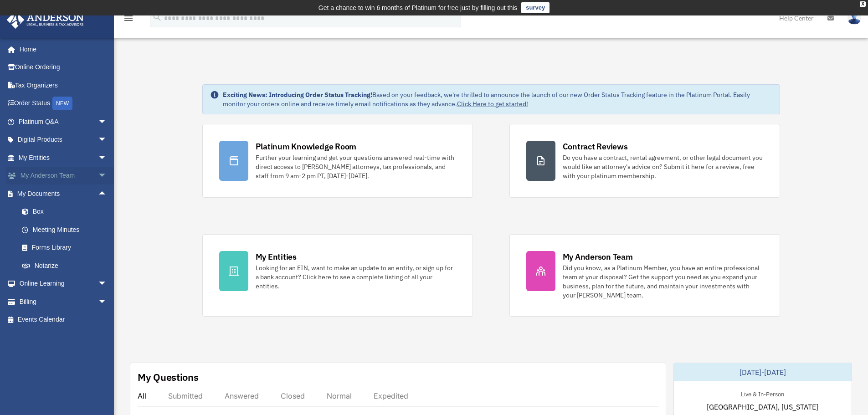 The width and height of the screenshot is (868, 415). Describe the element at coordinates (339, 396) in the screenshot. I see `div: Normal` at that location.